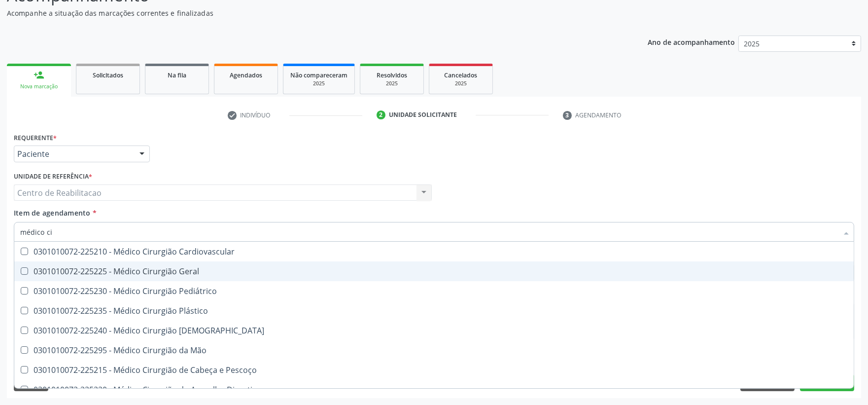  Describe the element at coordinates (434, 252) in the screenshot. I see `div: 0301010072-225210 - Médico Cirurgião Cardiovascular` at that location.